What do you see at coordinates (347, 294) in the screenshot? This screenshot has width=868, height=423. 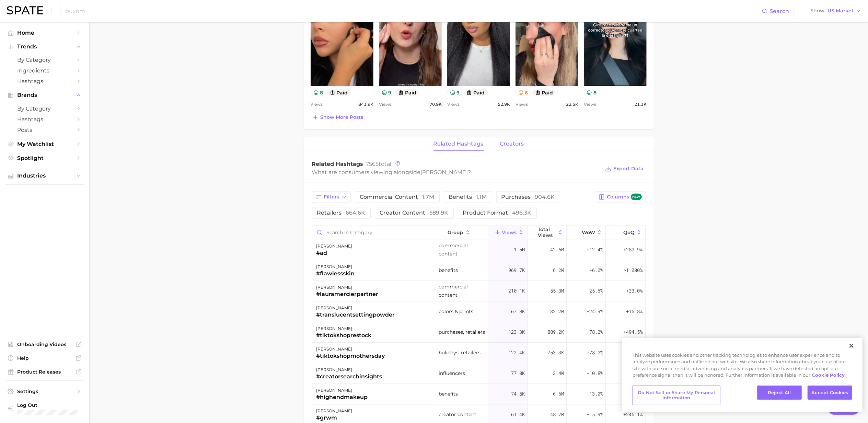 I see `div: #lauramercierpartner` at bounding box center [347, 294].